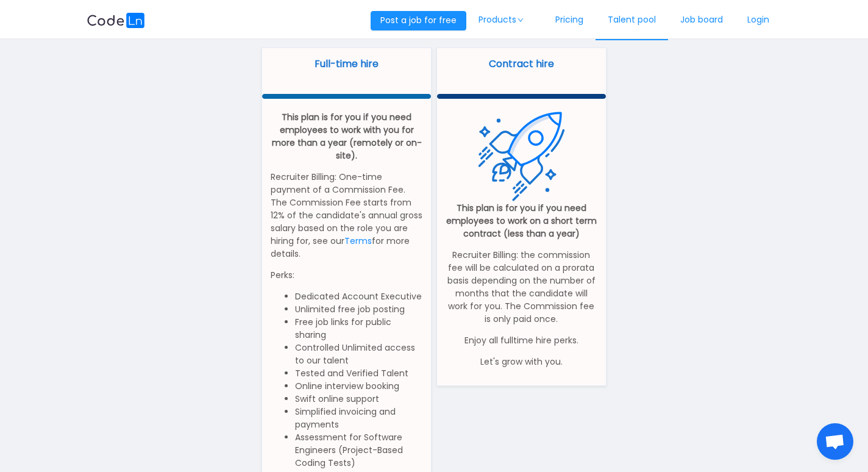  Describe the element at coordinates (358, 241) in the screenshot. I see `a: Terms` at that location.